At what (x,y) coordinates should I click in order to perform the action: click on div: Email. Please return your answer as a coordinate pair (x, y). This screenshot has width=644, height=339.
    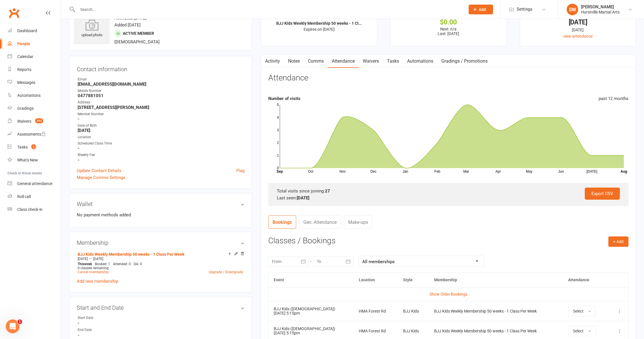
    Looking at the image, I should click on (161, 80).